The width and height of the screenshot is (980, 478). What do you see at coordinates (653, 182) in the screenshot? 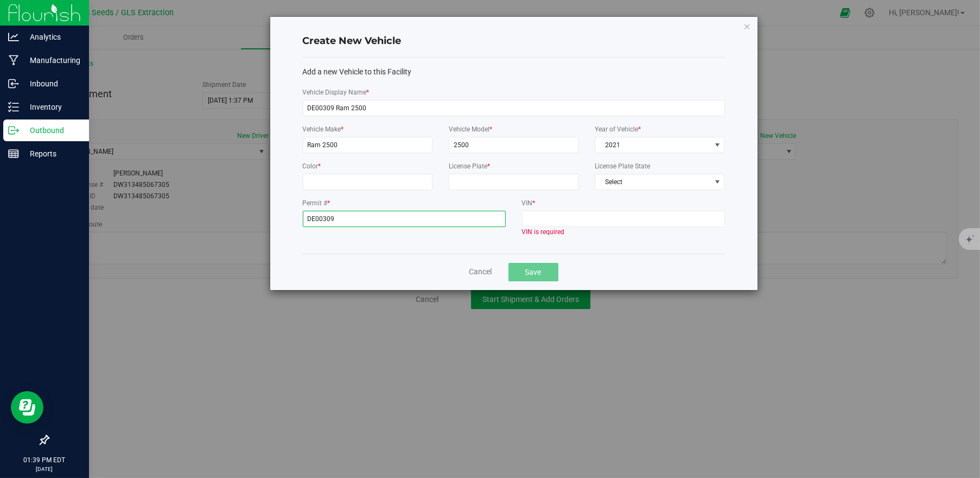
I see `span: Select` at bounding box center [653, 182].